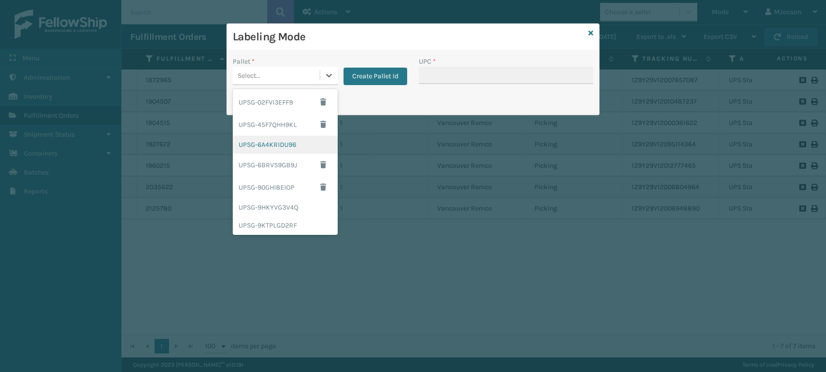 Image resolution: width=826 pixels, height=372 pixels. What do you see at coordinates (285, 207) in the screenshot?
I see `div: UPSG-9HKYVG3V4Q` at bounding box center [285, 207].